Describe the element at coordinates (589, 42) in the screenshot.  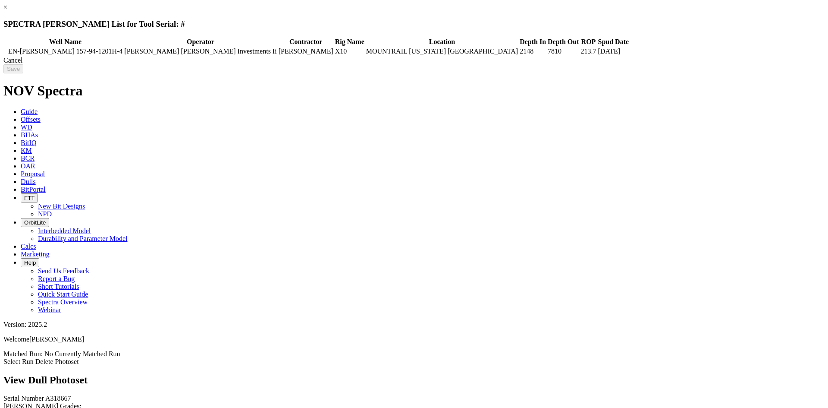
I see `th: ROP` at that location.